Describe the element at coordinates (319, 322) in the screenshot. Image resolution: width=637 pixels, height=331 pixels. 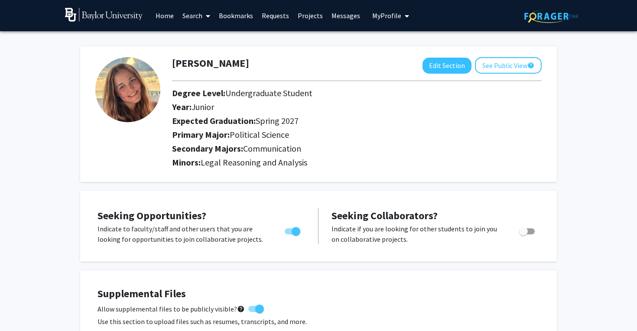
I see `p: Use this section to upload files such as resumes, transcripts, and more.` at that location.